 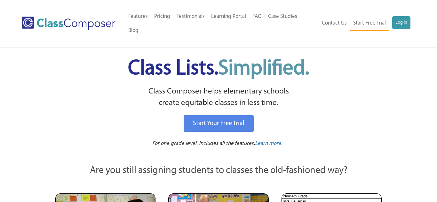 I want to click on a: Start Your Free Trial, so click(x=218, y=124).